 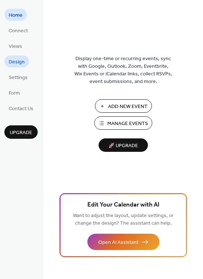 What do you see at coordinates (21, 133) in the screenshot?
I see `span: Upgrade` at bounding box center [21, 133].